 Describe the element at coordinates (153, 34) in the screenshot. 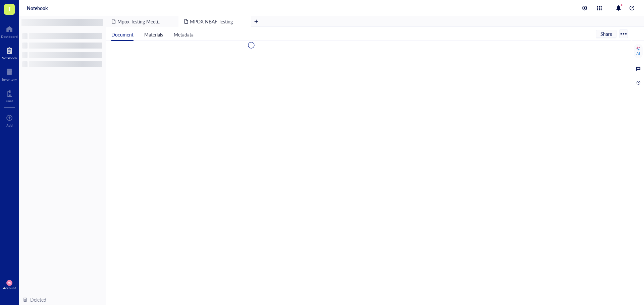

I see `span: Materials` at that location.